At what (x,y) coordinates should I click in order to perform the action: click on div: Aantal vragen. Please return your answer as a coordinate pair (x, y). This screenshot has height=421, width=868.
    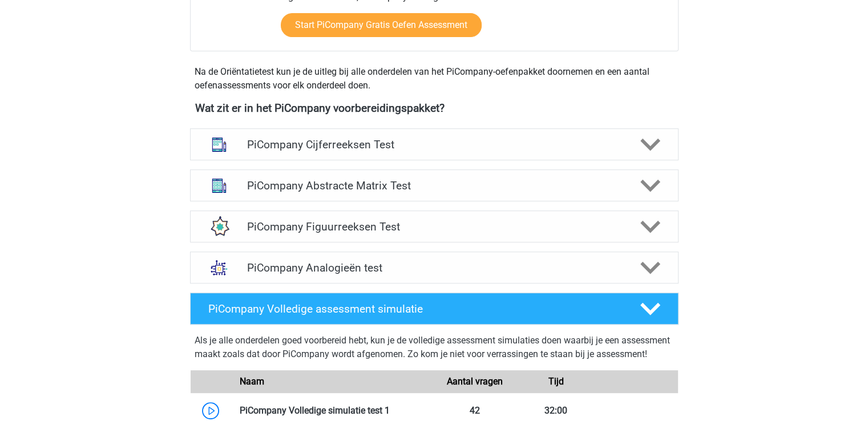
    Looking at the image, I should click on (474, 382).